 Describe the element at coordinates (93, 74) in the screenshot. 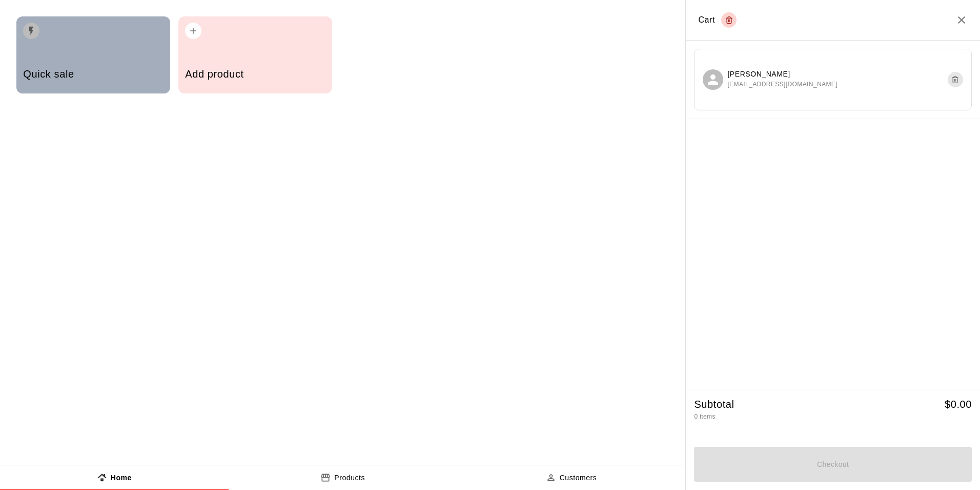

I see `h5: Quick sale` at that location.